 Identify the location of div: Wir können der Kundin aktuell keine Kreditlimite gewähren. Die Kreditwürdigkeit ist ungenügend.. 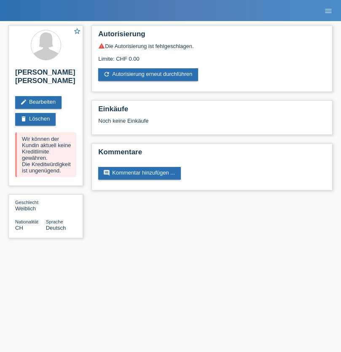
(45, 155).